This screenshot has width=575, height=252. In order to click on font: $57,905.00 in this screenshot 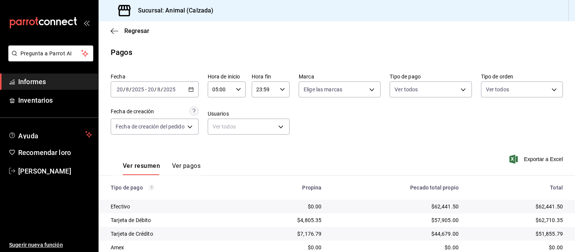, I will do `click(445, 220)`.